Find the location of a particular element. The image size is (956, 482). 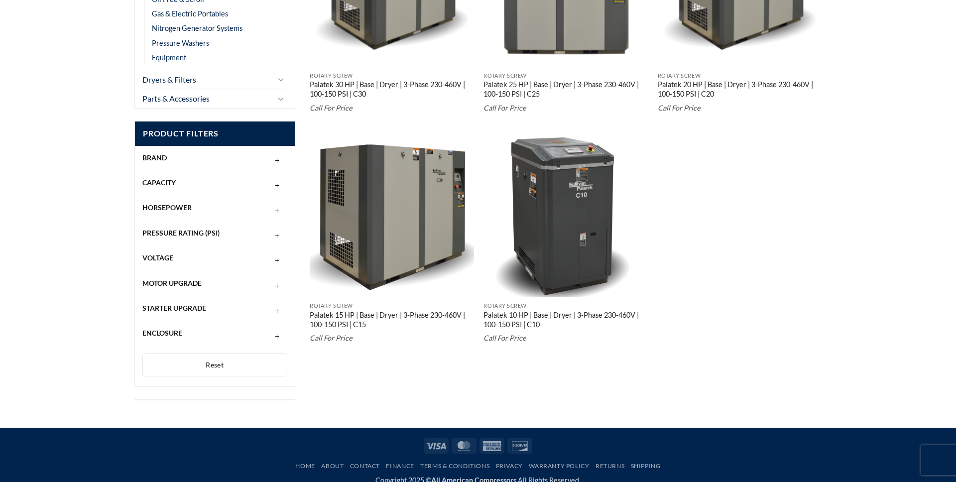

a: Returns is located at coordinates (610, 466).